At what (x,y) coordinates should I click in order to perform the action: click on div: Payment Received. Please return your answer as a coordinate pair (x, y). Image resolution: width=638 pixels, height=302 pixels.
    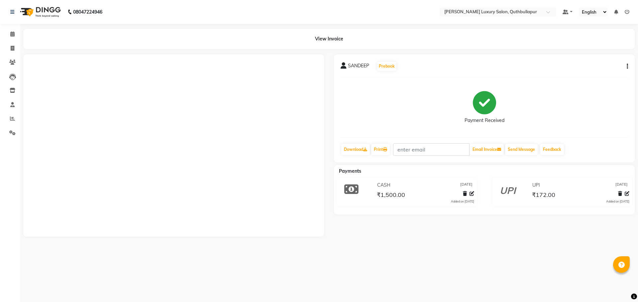
    Looking at the image, I should click on (484, 121).